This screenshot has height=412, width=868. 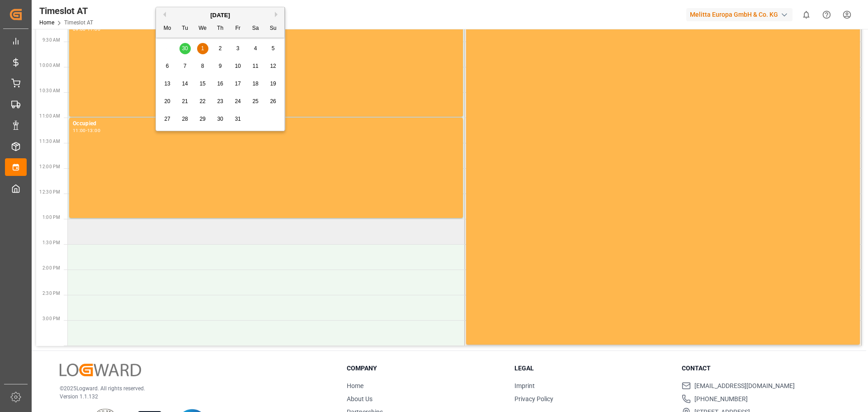 I want to click on span: 4, so click(x=255, y=48).